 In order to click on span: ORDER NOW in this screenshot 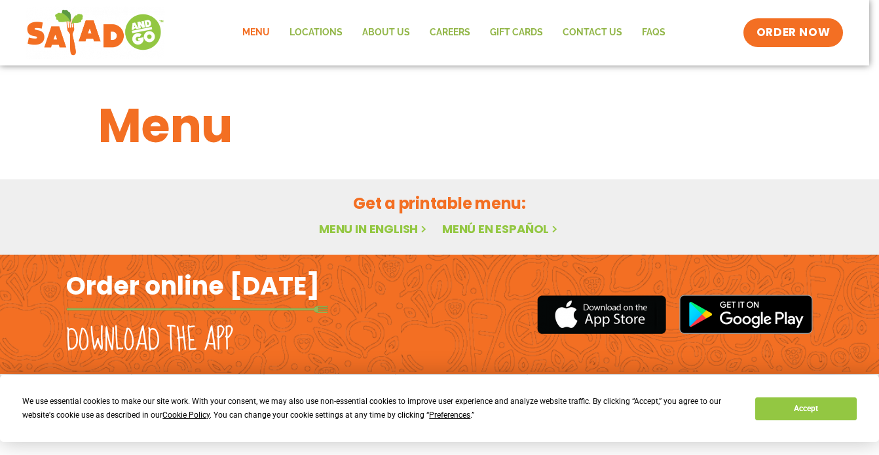, I will do `click(793, 33)`.